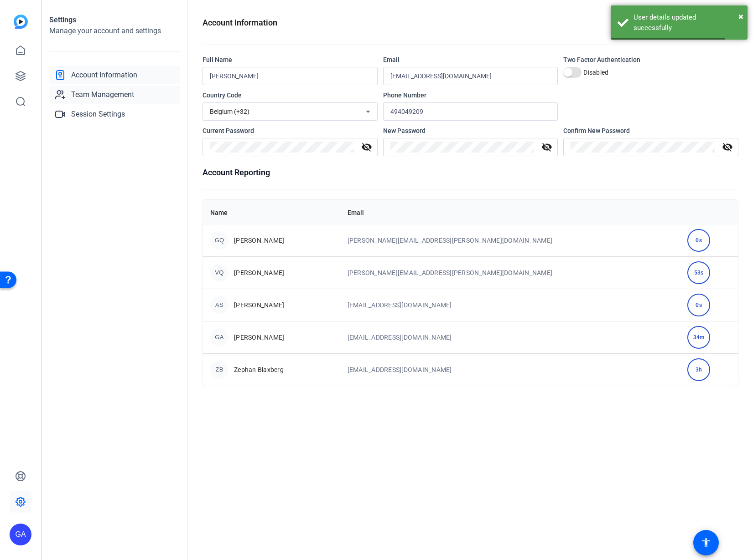 The height and width of the screenshot is (560, 753). What do you see at coordinates (470, 59) in the screenshot?
I see `div: Email` at bounding box center [470, 59].